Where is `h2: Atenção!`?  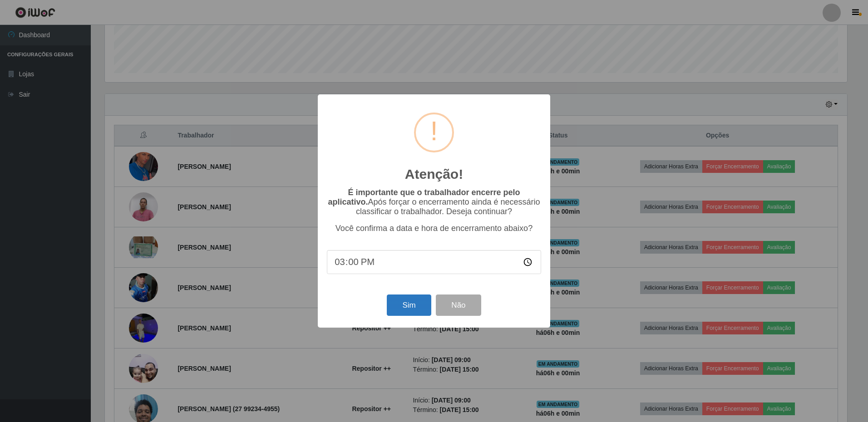
h2: Atenção! is located at coordinates (434, 174).